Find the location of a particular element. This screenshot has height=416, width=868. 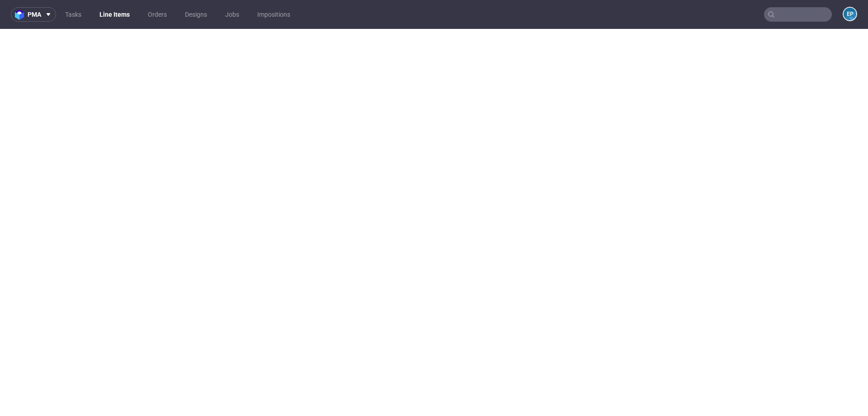

a: Line Items is located at coordinates (114, 14).